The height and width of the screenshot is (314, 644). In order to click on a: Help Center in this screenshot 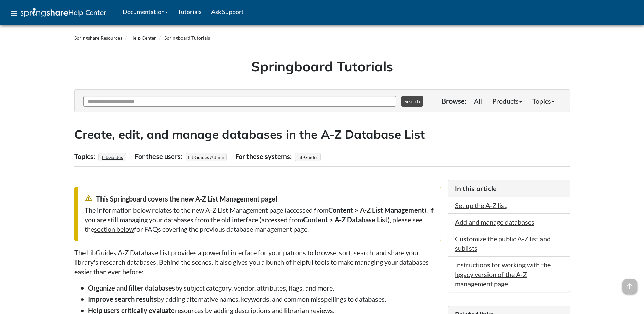, I will do `click(143, 38)`.